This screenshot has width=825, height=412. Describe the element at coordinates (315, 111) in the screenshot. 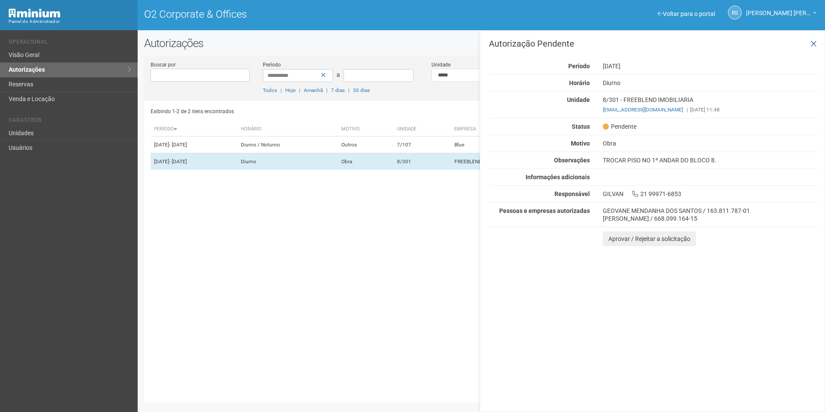

I see `div: Exibindo 1-2 de 2 itens encontrados` at that location.